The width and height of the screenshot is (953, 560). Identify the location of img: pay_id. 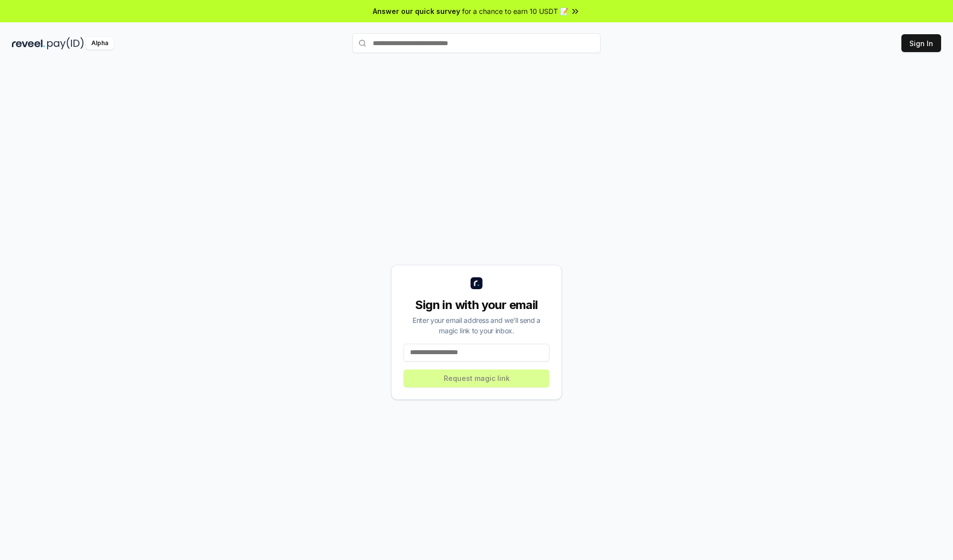
(65, 43).